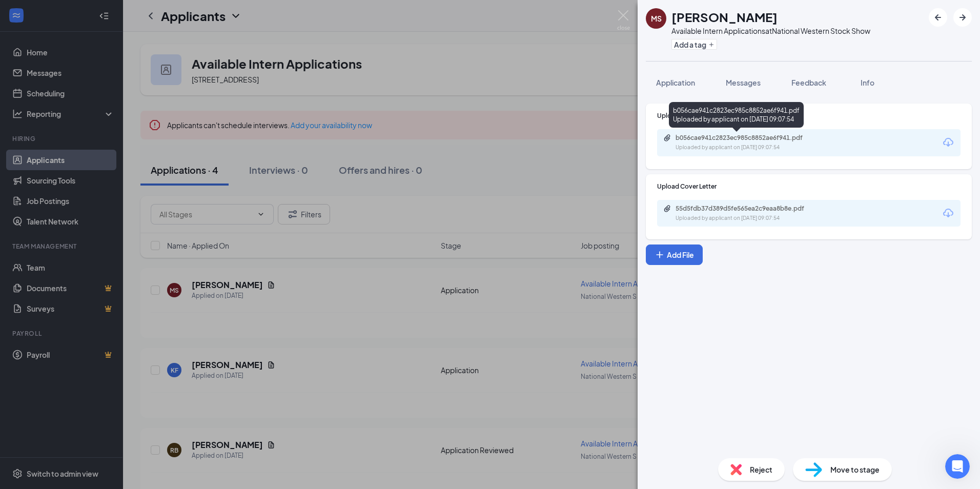  Describe the element at coordinates (771, 31) in the screenshot. I see `div: Available Intern Applications at National Western Stock Show` at that location.